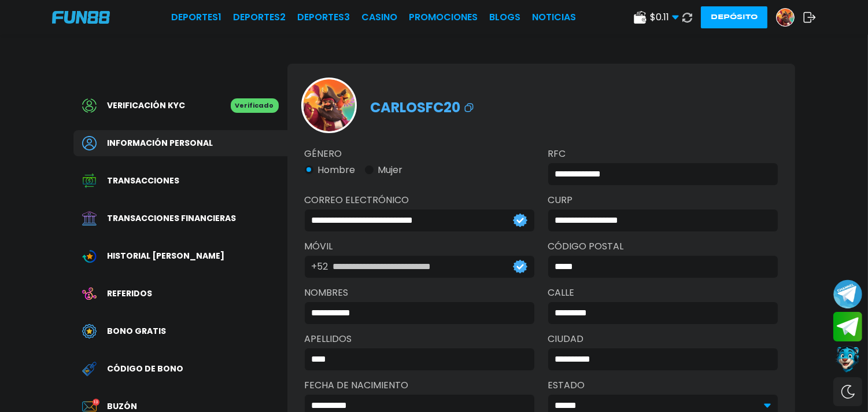  Describe the element at coordinates (180, 294) in the screenshot. I see `a: ReferralReferidos` at that location.